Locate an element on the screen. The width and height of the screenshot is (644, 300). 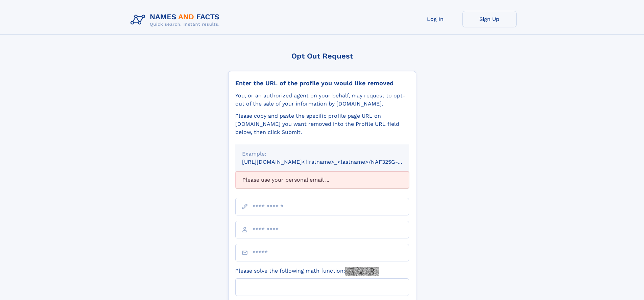
label: Please solve the following math function: is located at coordinates (307, 271).